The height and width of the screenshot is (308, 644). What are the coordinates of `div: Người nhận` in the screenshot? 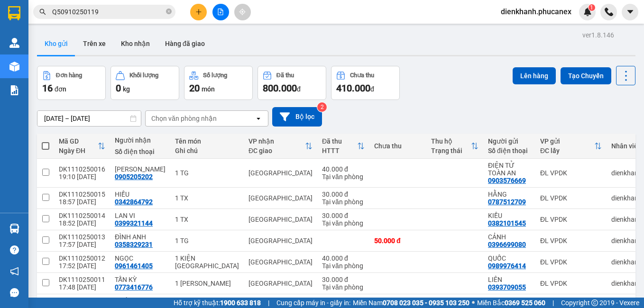 It's located at (140, 141).